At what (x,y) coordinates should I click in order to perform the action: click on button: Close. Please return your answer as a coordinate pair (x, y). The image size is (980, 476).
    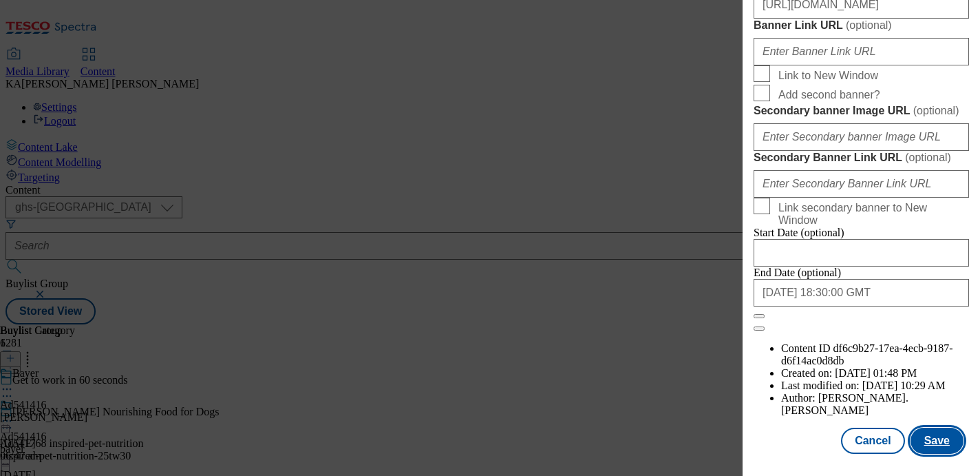
    Looking at the image, I should click on (759, 316).